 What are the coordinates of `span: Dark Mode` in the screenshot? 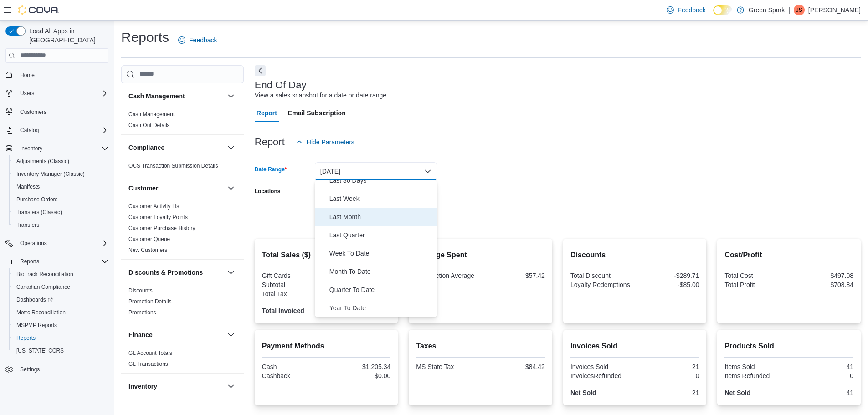 It's located at (713, 15).